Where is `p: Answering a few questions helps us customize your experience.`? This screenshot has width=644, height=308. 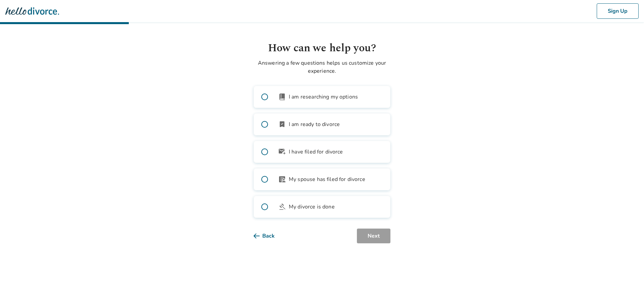
p: Answering a few questions helps us customize your experience. is located at coordinates (322, 67).